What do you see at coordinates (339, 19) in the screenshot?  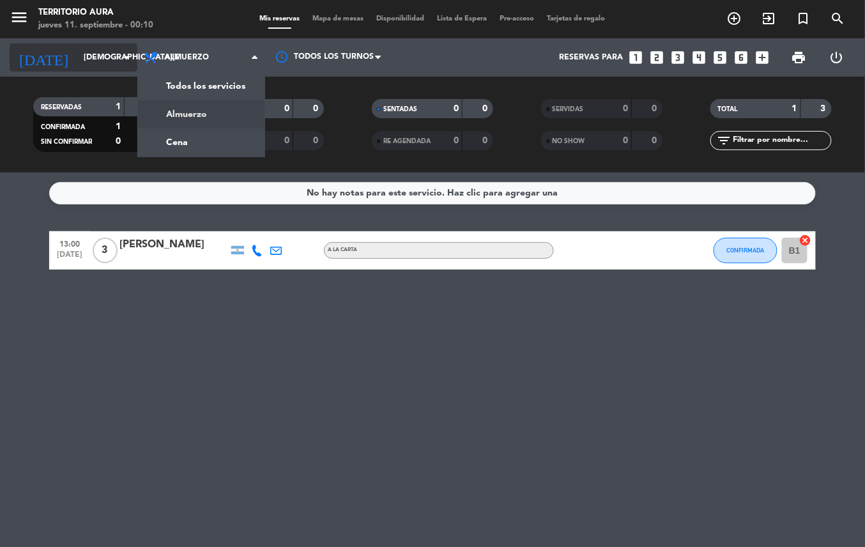 I see `span: Mapa de mesas` at bounding box center [339, 19].